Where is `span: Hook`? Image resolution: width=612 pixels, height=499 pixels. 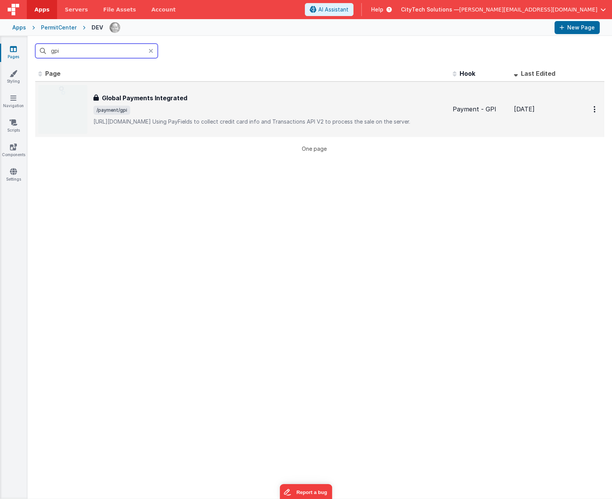 span: Hook is located at coordinates (467, 73).